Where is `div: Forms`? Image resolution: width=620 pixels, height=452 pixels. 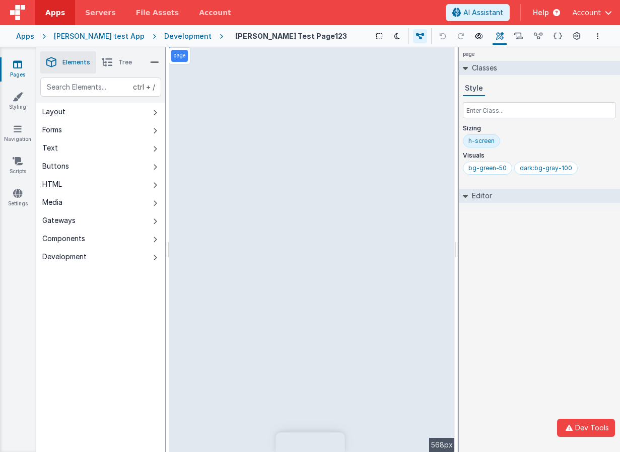 div: Forms is located at coordinates (52, 130).